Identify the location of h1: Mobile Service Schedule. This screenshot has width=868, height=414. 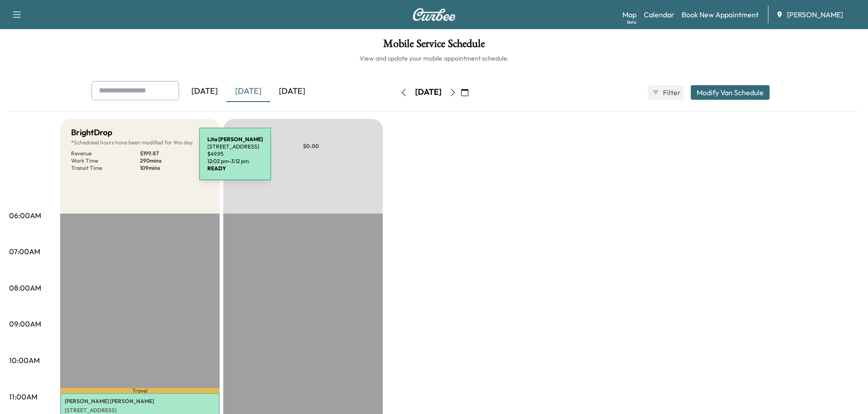
(434, 46).